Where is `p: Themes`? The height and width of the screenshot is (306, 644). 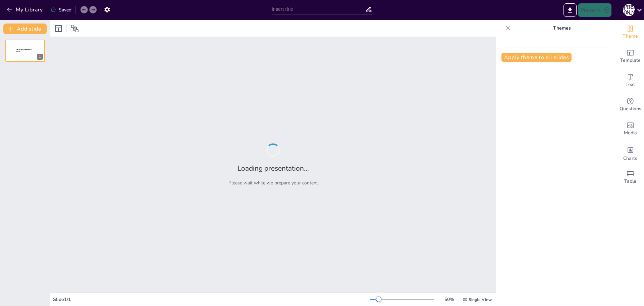 p: Themes is located at coordinates (562, 28).